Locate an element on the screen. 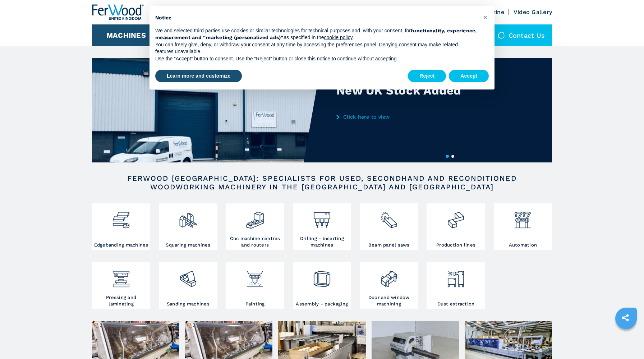 This screenshot has width=644, height=359. a: cookie policy is located at coordinates (338, 37).